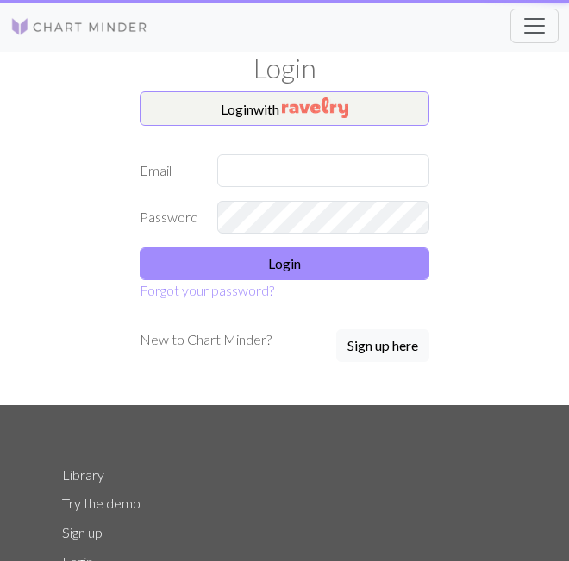 The width and height of the screenshot is (569, 561). Describe the element at coordinates (284, 264) in the screenshot. I see `button: Login` at that location.